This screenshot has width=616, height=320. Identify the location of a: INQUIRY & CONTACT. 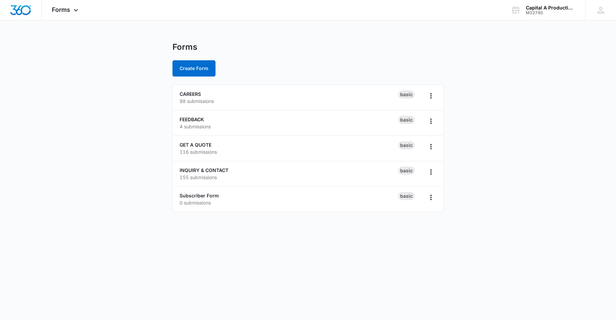
(204, 170).